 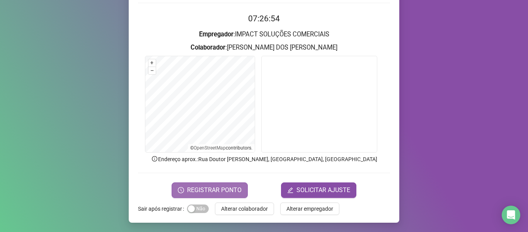 What do you see at coordinates (511, 215) in the screenshot?
I see `div: Open Intercom Messenger` at bounding box center [511, 215].